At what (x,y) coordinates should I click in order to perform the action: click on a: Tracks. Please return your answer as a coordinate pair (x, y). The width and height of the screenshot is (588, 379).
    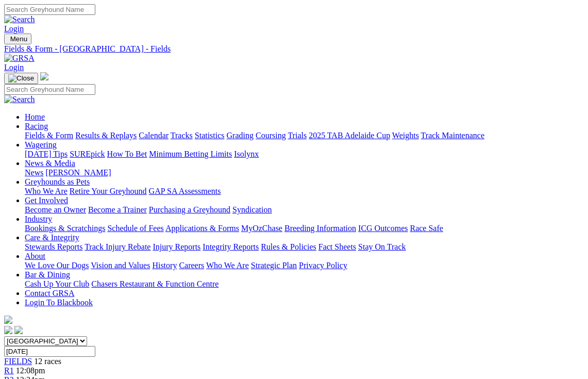
    Looking at the image, I should click on (182, 135).